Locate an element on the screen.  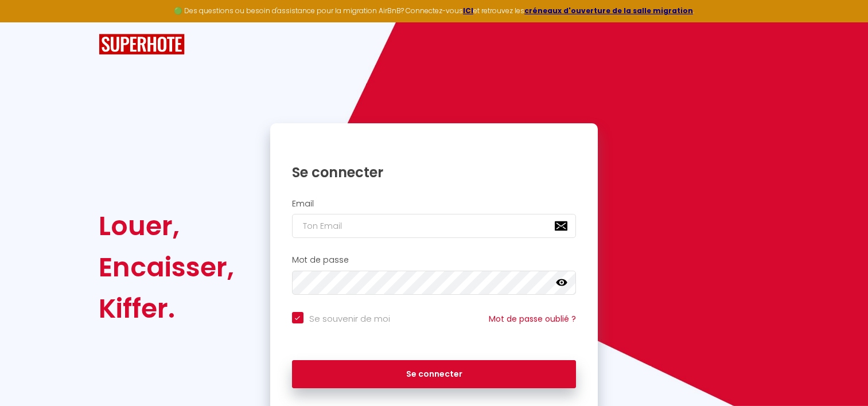
a: ICI is located at coordinates (468, 10).